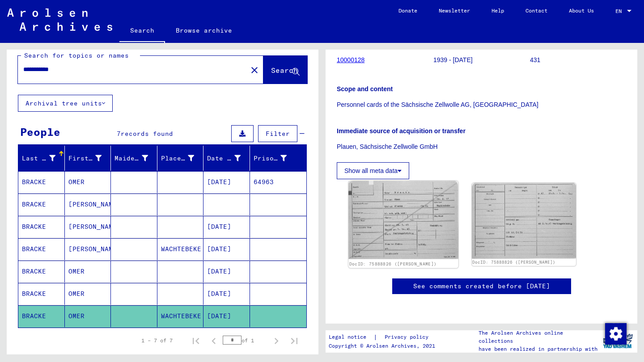 Image resolution: width=644 pixels, height=362 pixels. Describe the element at coordinates (481, 147) in the screenshot. I see `p: Plauen, Sächsische Zellwolle GmbH` at that location.